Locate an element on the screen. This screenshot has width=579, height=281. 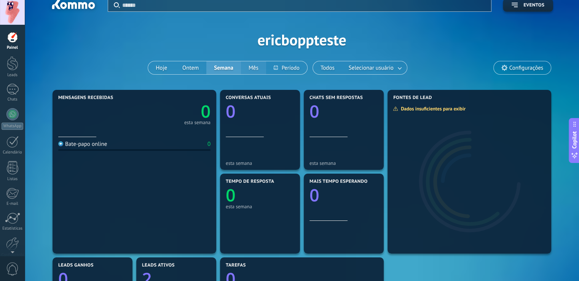
a: 0 is located at coordinates (172, 111).